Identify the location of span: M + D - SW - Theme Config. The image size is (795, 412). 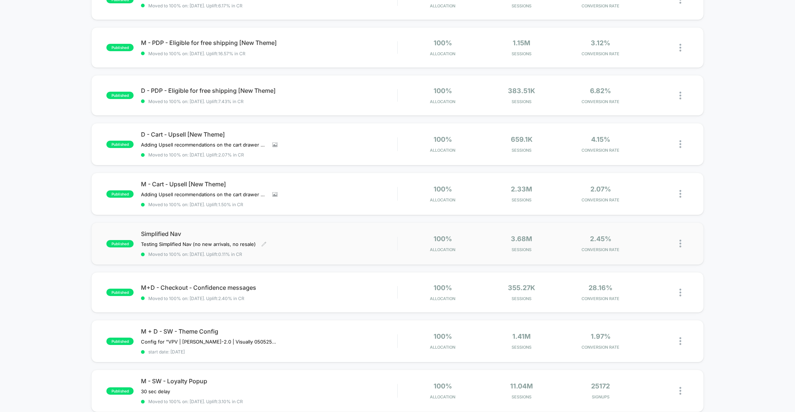
(269, 331).